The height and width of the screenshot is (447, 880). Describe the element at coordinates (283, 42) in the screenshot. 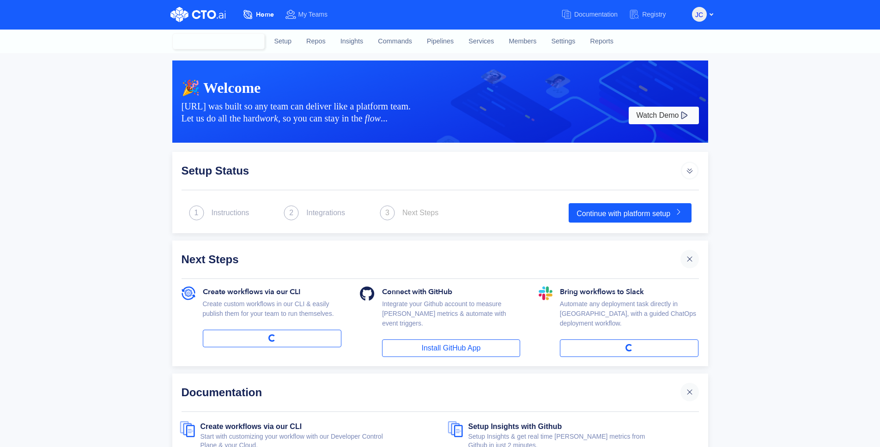

I see `a: Setup` at that location.